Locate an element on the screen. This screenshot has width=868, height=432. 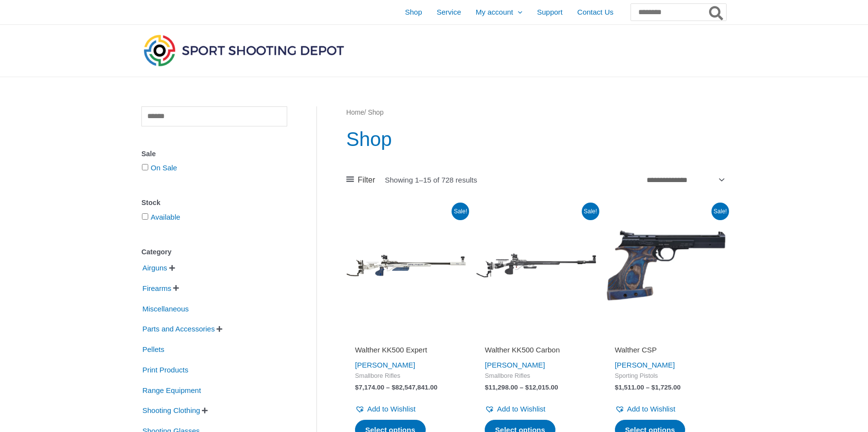
div: Sale is located at coordinates (214, 154).